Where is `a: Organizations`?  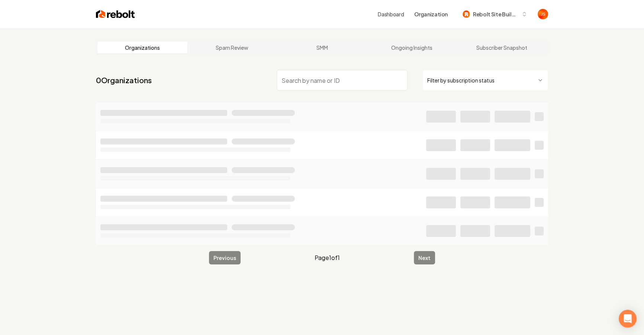 a: Organizations is located at coordinates (142, 48).